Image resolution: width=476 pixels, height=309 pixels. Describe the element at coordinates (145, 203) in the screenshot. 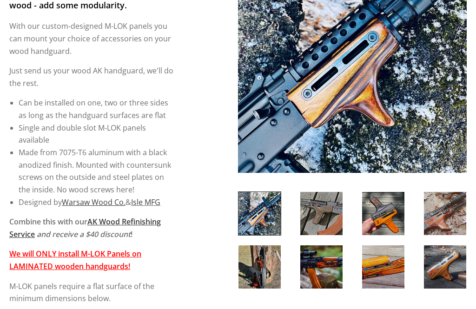

I see `a: Isle MFG` at that location.